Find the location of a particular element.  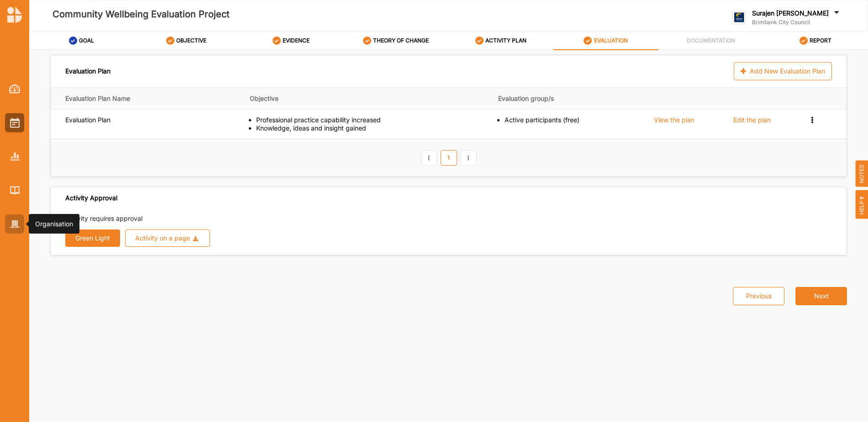

img: Reports is located at coordinates (15, 156).